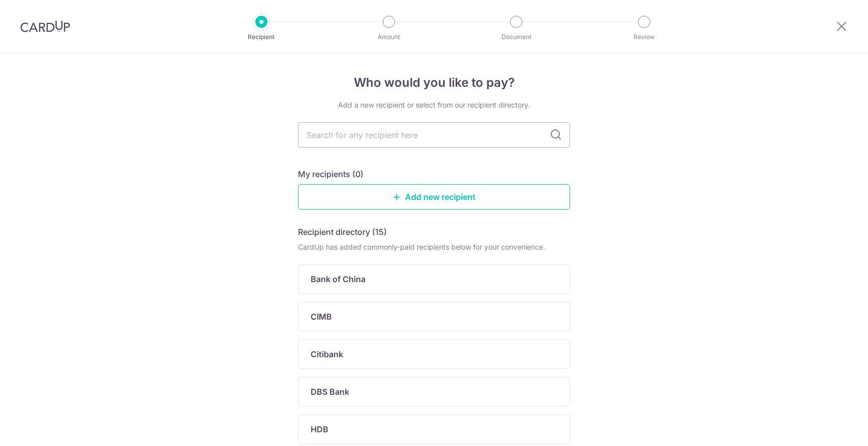  I want to click on h5: My recipients (0), so click(330, 174).